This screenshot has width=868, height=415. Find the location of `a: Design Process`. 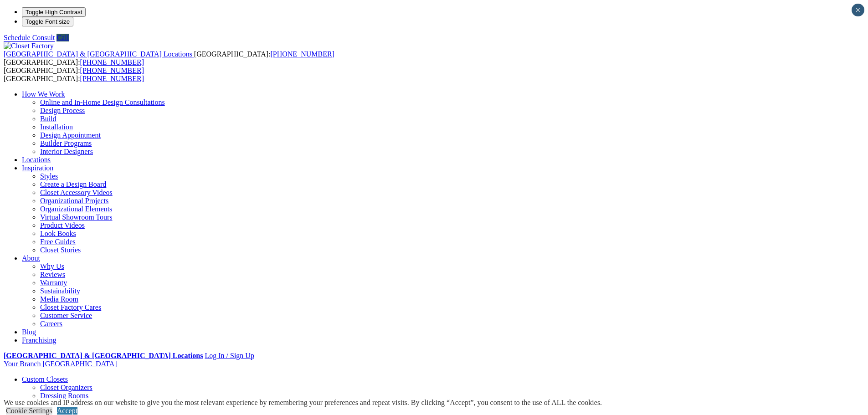

a: Design Process is located at coordinates (62, 110).